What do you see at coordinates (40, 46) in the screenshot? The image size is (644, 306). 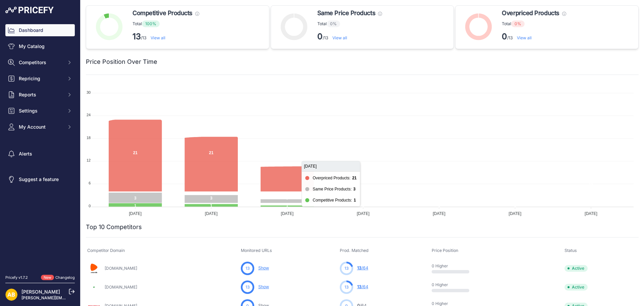 I see `a: My Catalog` at bounding box center [40, 46].